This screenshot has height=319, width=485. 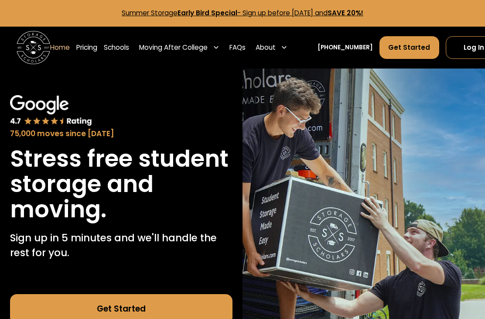 What do you see at coordinates (121, 184) in the screenshot?
I see `h1: Stress free student storage and moving.` at bounding box center [121, 184].